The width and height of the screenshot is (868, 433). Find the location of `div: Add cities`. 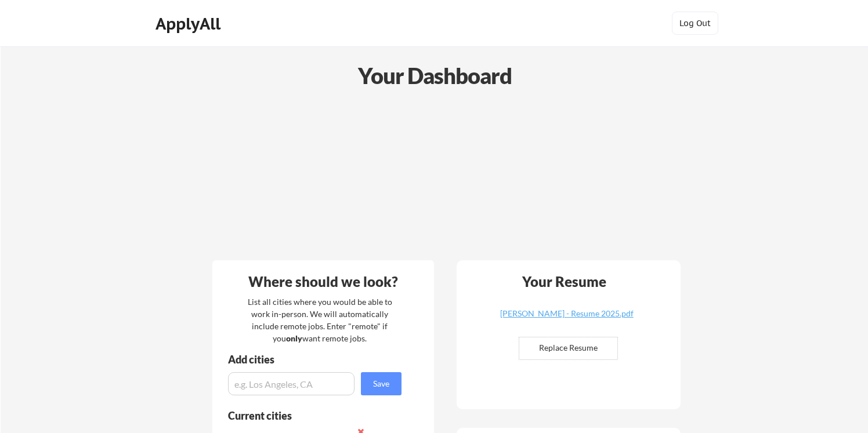

div: Add cities is located at coordinates (316, 360).